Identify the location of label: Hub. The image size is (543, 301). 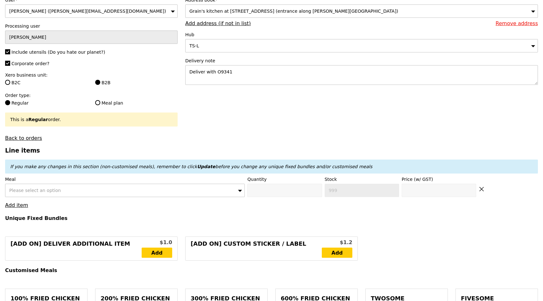
(362, 35).